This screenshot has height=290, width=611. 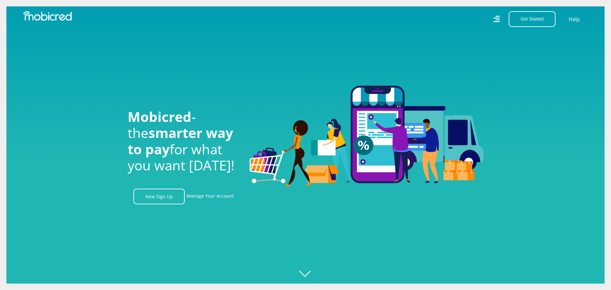 What do you see at coordinates (159, 116) in the screenshot?
I see `span: Mobicred` at bounding box center [159, 116].